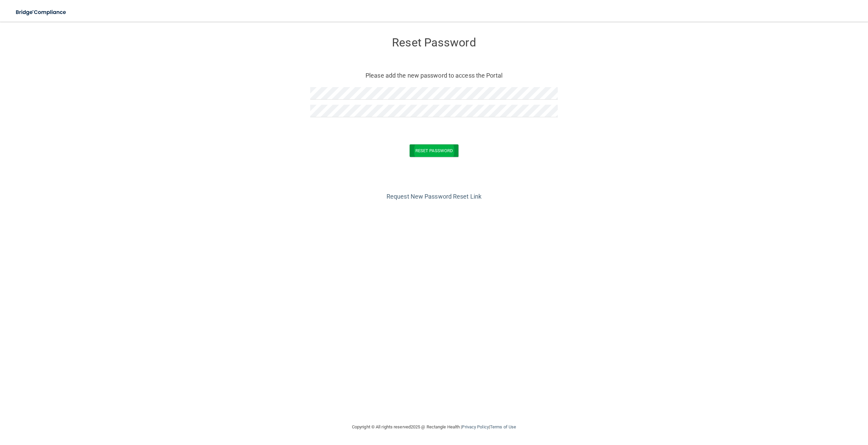 The image size is (868, 445). I want to click on a: Privacy Policy, so click(475, 426).